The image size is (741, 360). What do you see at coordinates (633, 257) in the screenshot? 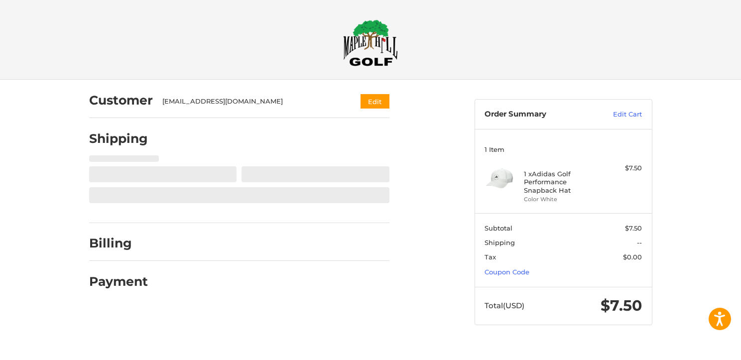
I see `span: $0.00` at bounding box center [633, 257].